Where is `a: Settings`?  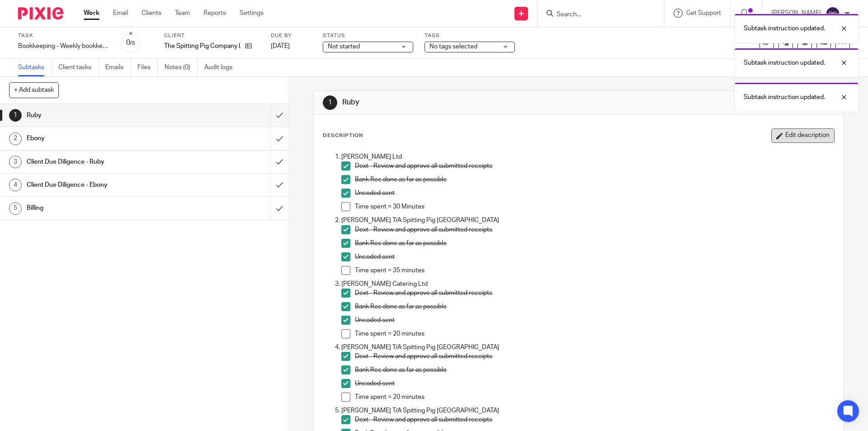 a: Settings is located at coordinates (251, 13).